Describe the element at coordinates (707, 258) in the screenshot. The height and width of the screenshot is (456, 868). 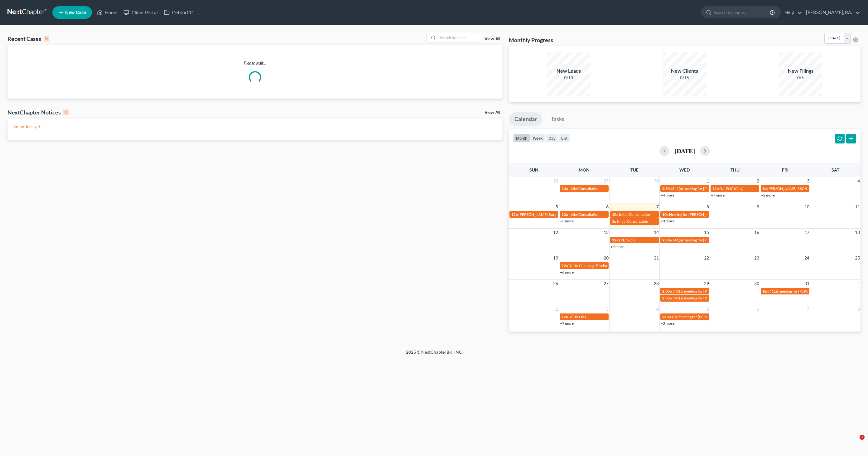
I see `span: 22` at that location.